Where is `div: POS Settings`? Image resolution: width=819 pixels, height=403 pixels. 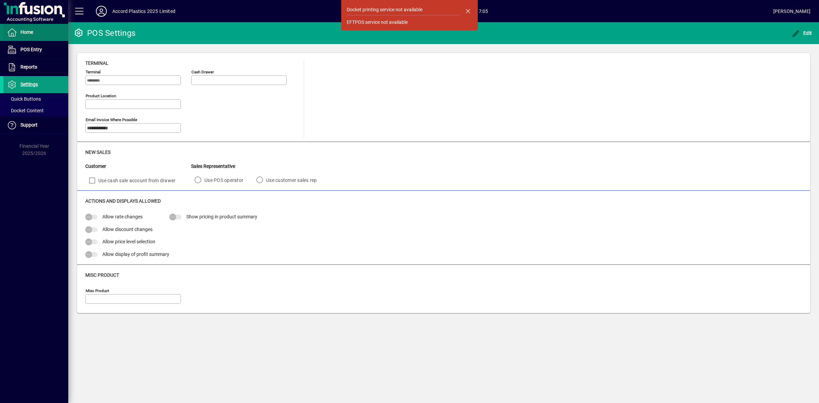 div: POS Settings is located at coordinates (104, 33).